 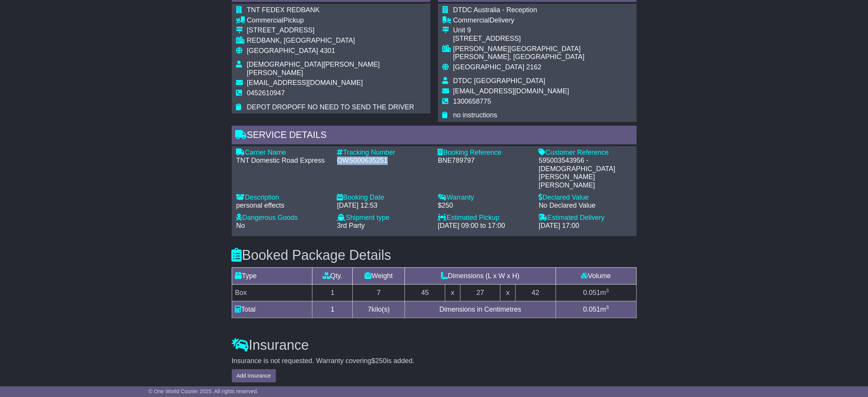 What do you see at coordinates (384, 160) in the screenshot?
I see `div: OWS000635251` at bounding box center [384, 160].